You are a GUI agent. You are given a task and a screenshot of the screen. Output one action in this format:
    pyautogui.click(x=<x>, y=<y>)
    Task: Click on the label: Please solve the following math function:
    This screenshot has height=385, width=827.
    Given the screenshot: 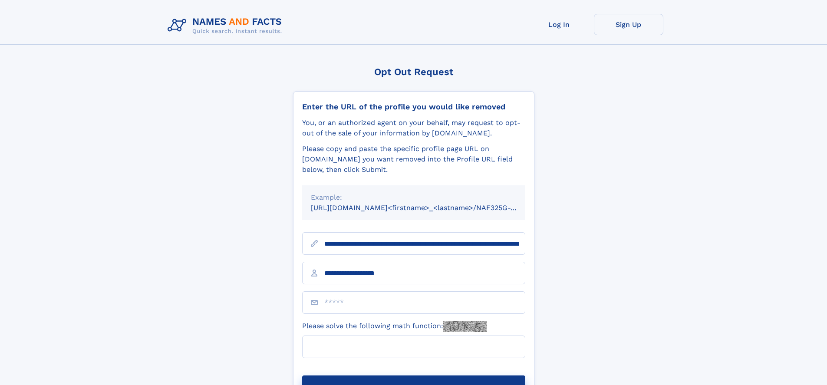 What is the action you would take?
    pyautogui.click(x=394, y=326)
    